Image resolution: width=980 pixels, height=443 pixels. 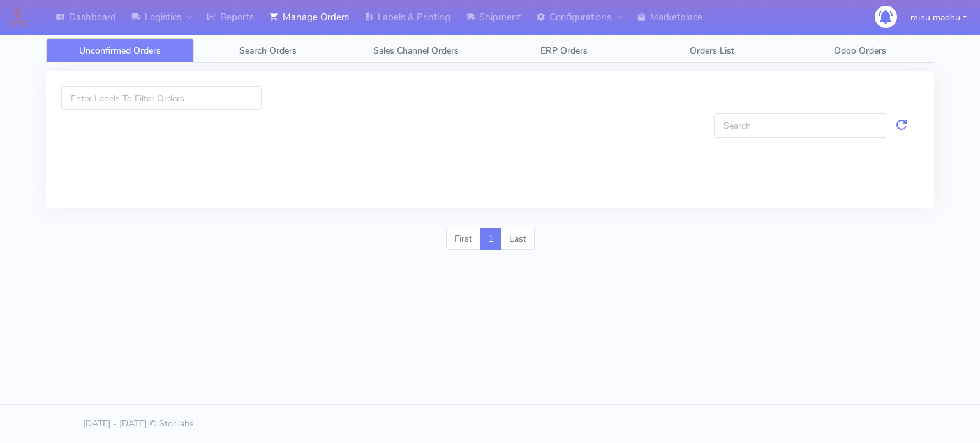 I want to click on input: Search, so click(x=800, y=125).